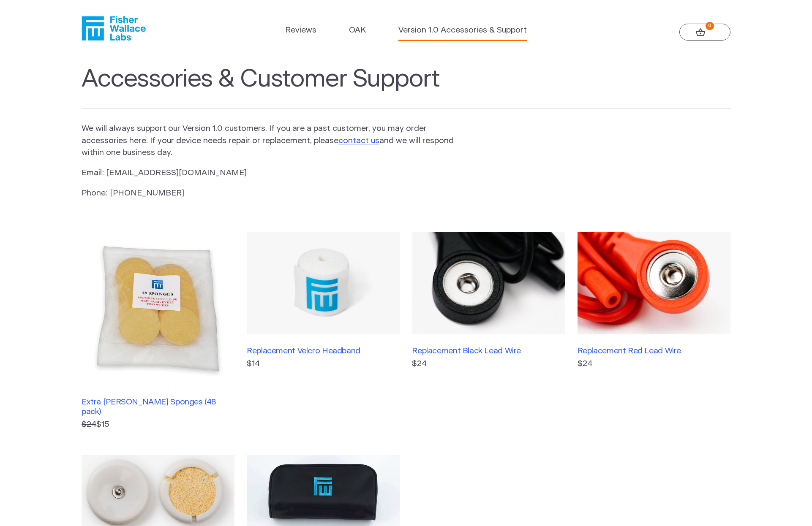 This screenshot has height=526, width=812. What do you see at coordinates (488, 351) in the screenshot?
I see `h3: Replacement Black Lead Wire` at bounding box center [488, 351].